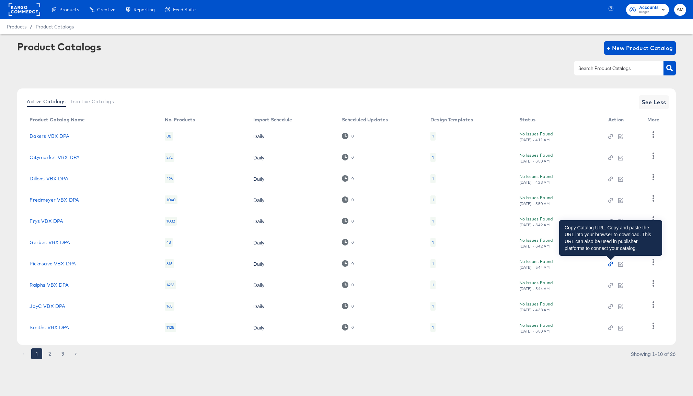  Describe the element at coordinates (55, 27) in the screenshot. I see `a: Product Catalogs` at that location.